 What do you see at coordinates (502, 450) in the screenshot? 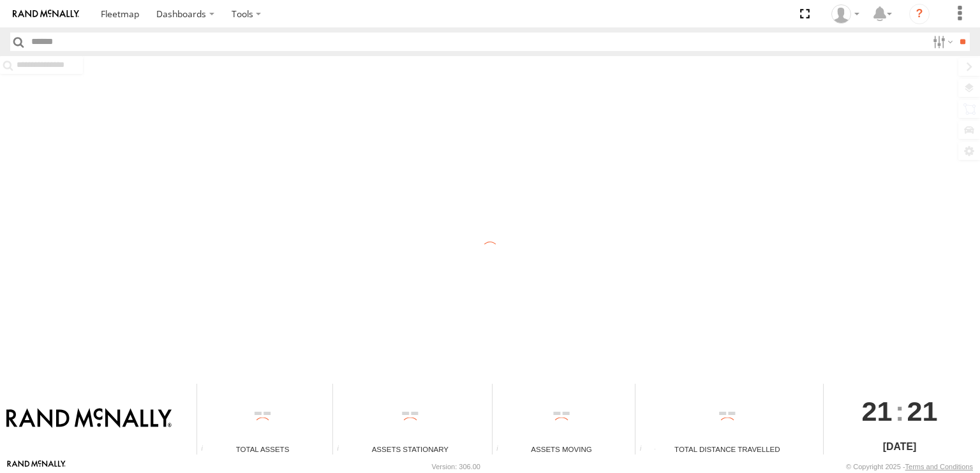
I see `div: Total number of assets current in transit.` at bounding box center [502, 450].